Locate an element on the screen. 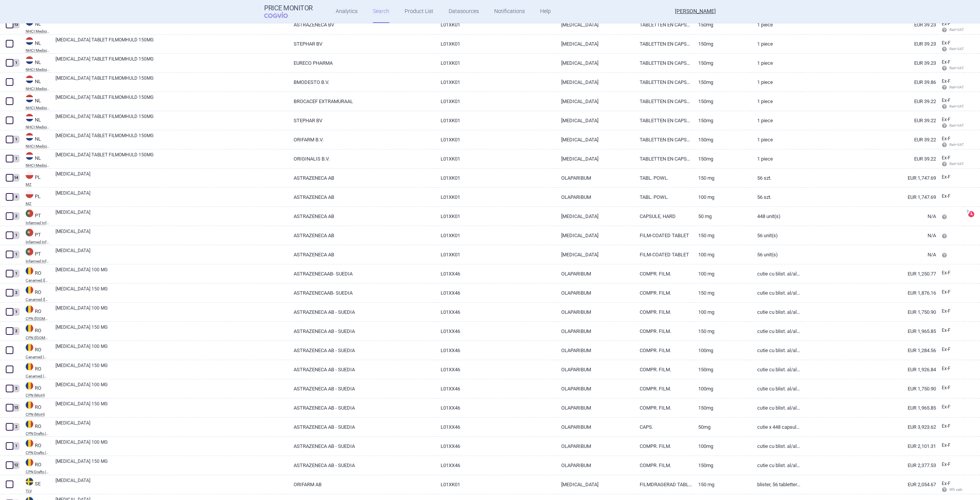 This screenshot has width=980, height=500. abbr: Canamed (MoH - Canamed Annex 1) — List of maximum prices for domestic purposes, published by the ... is located at coordinates (37, 357).